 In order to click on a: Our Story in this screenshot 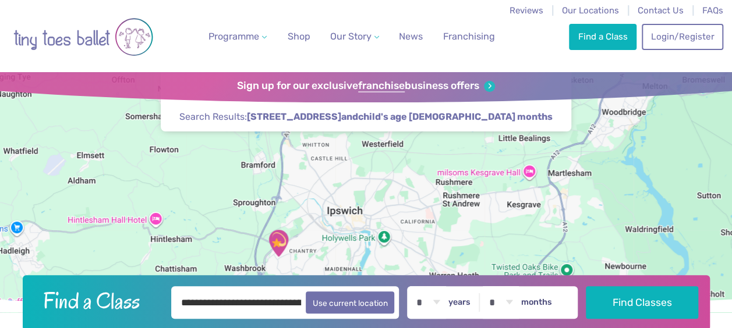, I will do `click(355, 37)`.